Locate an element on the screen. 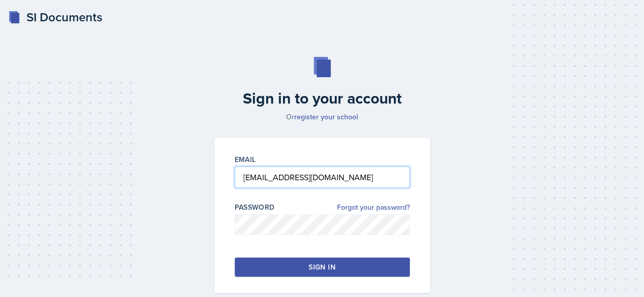  div: Sign in is located at coordinates (322, 267).